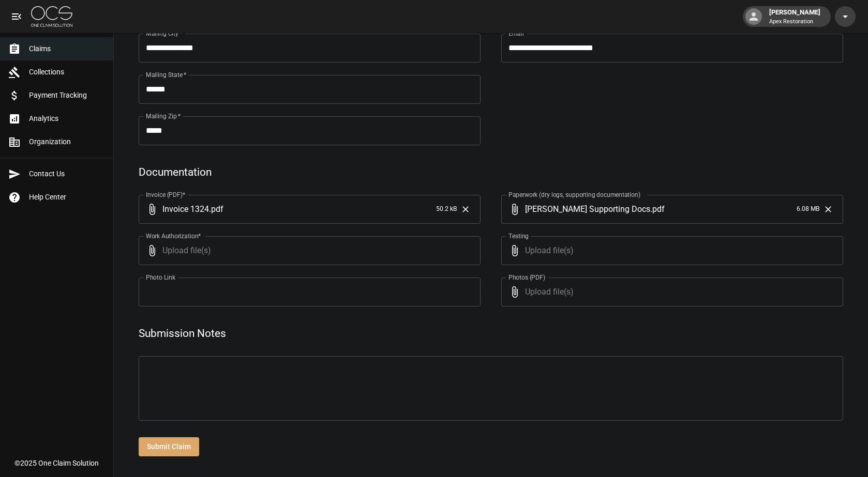  I want to click on span: Analytics, so click(66, 118).